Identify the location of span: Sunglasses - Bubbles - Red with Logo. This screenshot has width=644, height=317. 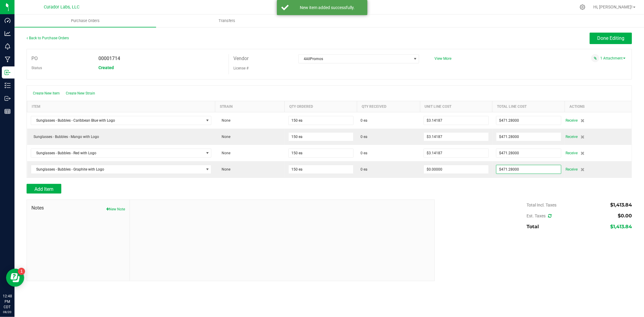
(117, 153).